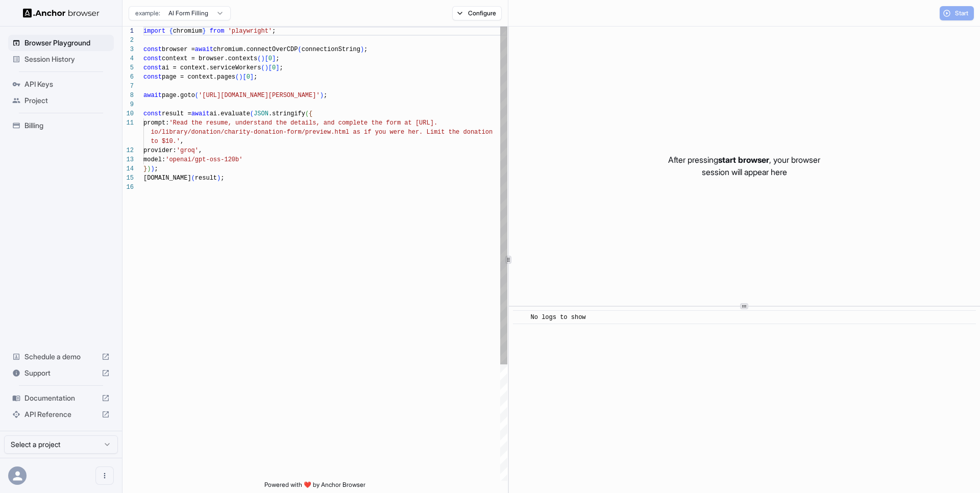 Image resolution: width=980 pixels, height=493 pixels. Describe the element at coordinates (477, 13) in the screenshot. I see `button: Configure` at that location.